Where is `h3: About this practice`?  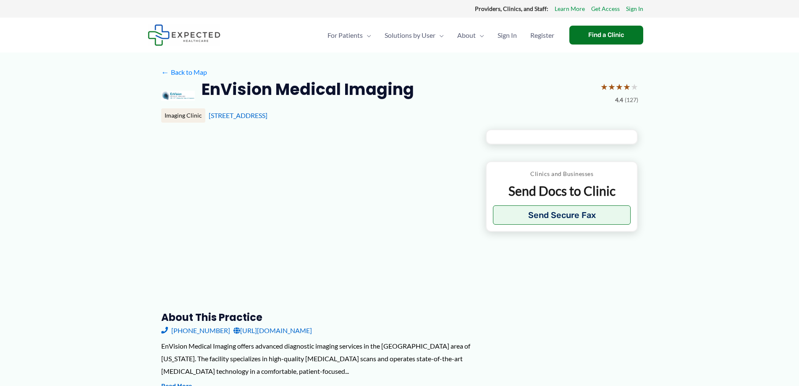 h3: About this practice is located at coordinates (317, 317).